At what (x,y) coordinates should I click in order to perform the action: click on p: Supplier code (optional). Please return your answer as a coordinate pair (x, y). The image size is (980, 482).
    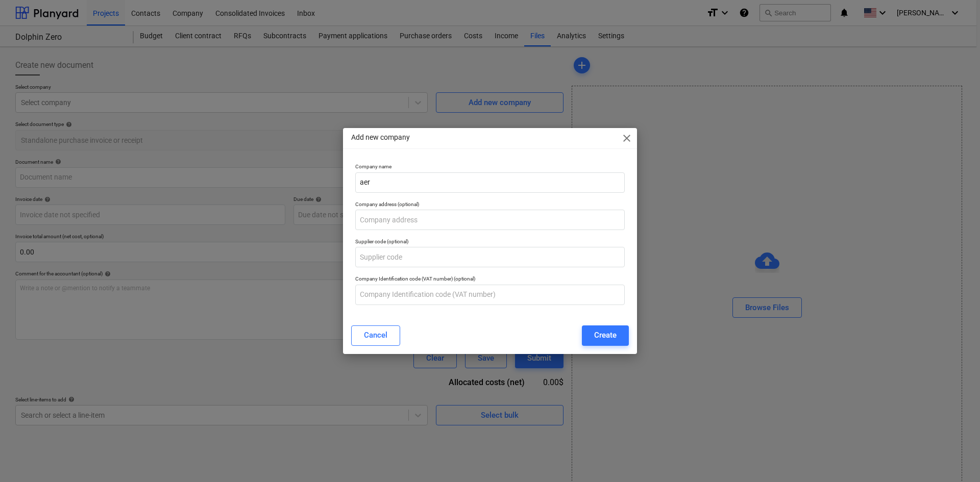
    Looking at the image, I should click on (490, 242).